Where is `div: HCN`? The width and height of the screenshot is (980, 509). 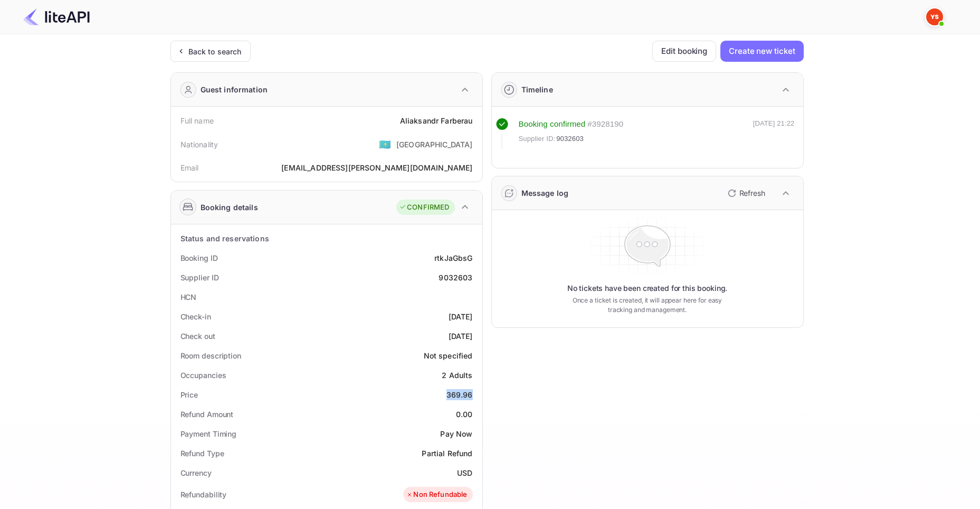
div: HCN is located at coordinates (189, 297).